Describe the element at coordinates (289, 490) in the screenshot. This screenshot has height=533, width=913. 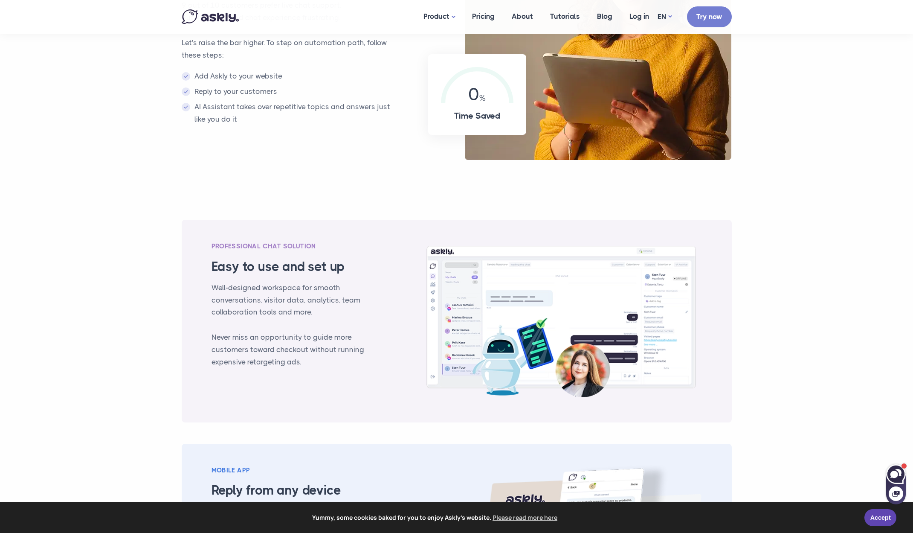
I see `h3: Reply from any device` at that location.